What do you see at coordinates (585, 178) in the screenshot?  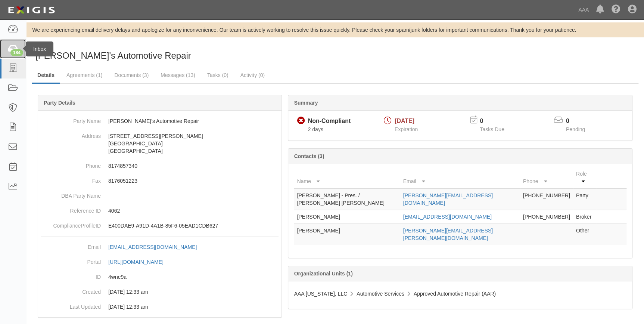 I see `th: Role` at bounding box center [585, 178].